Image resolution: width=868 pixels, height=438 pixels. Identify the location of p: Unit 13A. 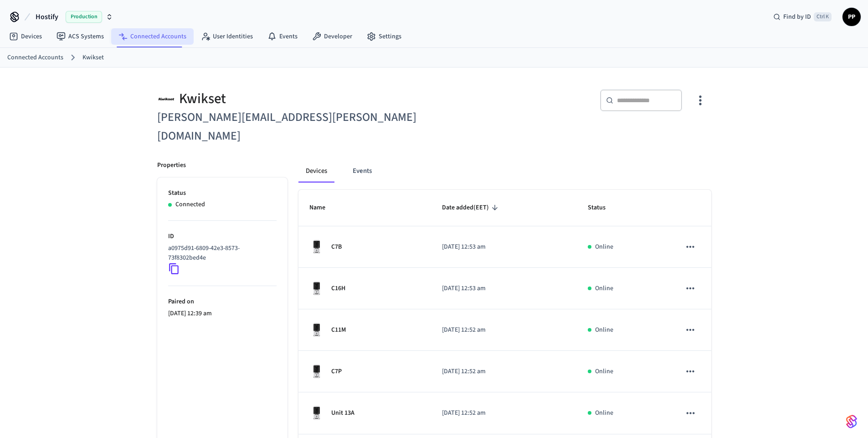
(343, 413).